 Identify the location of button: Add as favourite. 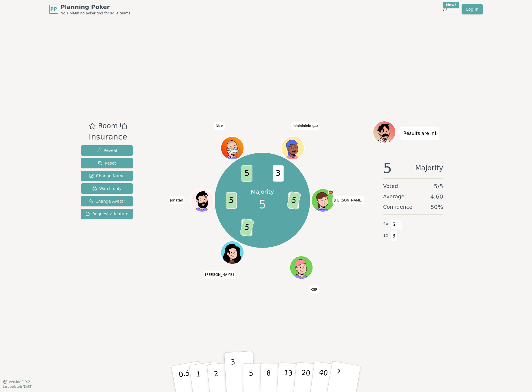
(93, 126).